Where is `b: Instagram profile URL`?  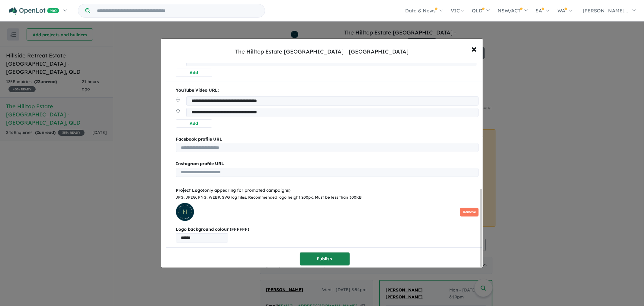 b: Instagram profile URL is located at coordinates (200, 163).